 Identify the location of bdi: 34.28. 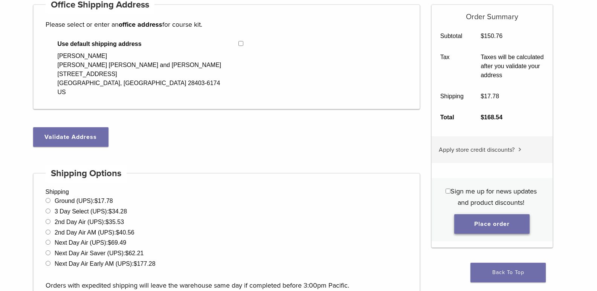
(117, 211).